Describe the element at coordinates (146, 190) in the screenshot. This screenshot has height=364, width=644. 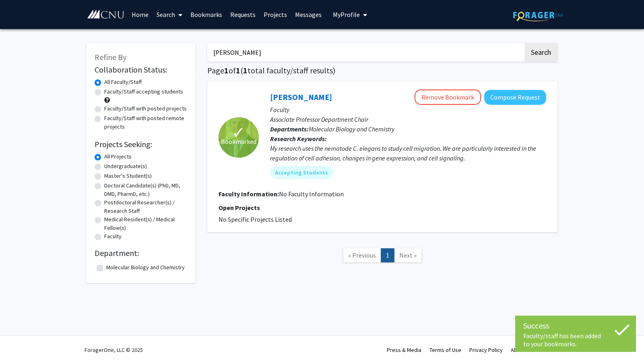
I see `label: Doctoral Candidate(s) (PhD, MD, DMD, PharmD, etc.)` at that location.